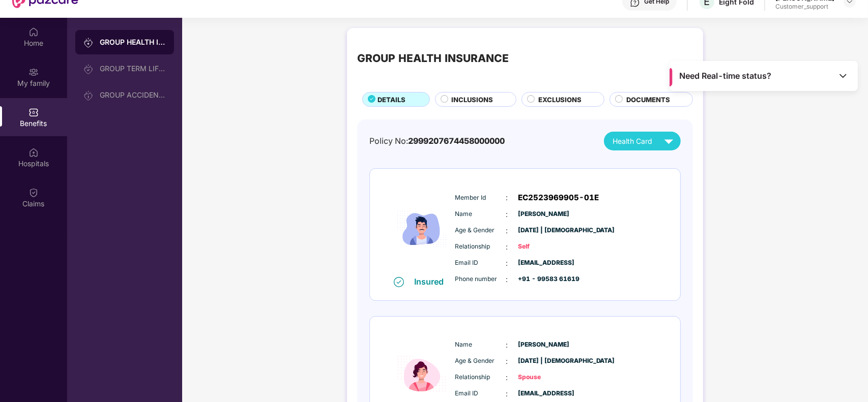 This screenshot has width=868, height=402. Describe the element at coordinates (432, 281) in the screenshot. I see `div: Insured` at that location.